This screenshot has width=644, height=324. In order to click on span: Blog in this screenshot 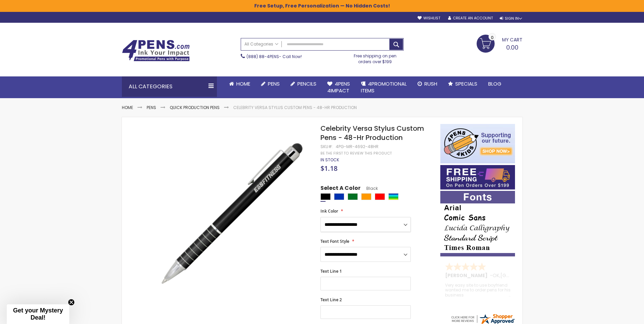, I will do `click(495, 83)`.